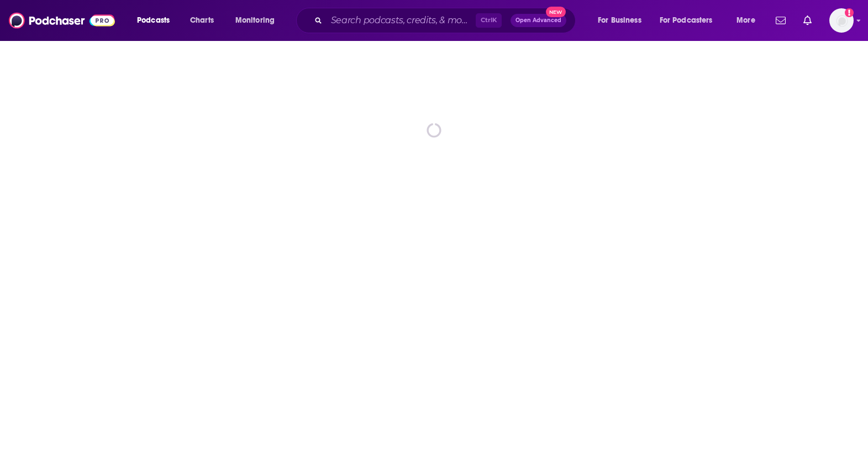 Image resolution: width=868 pixels, height=466 pixels. What do you see at coordinates (746, 20) in the screenshot?
I see `span: More` at bounding box center [746, 20].